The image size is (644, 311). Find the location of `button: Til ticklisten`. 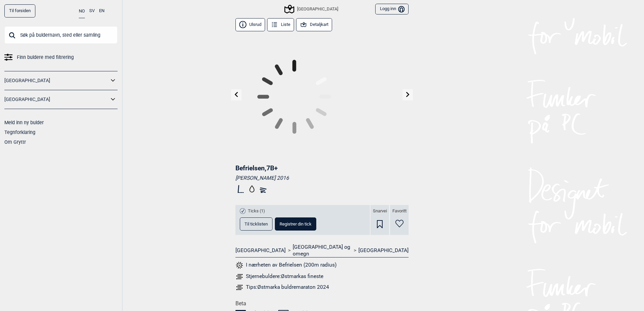

button: Til ticklisten is located at coordinates (256, 224).